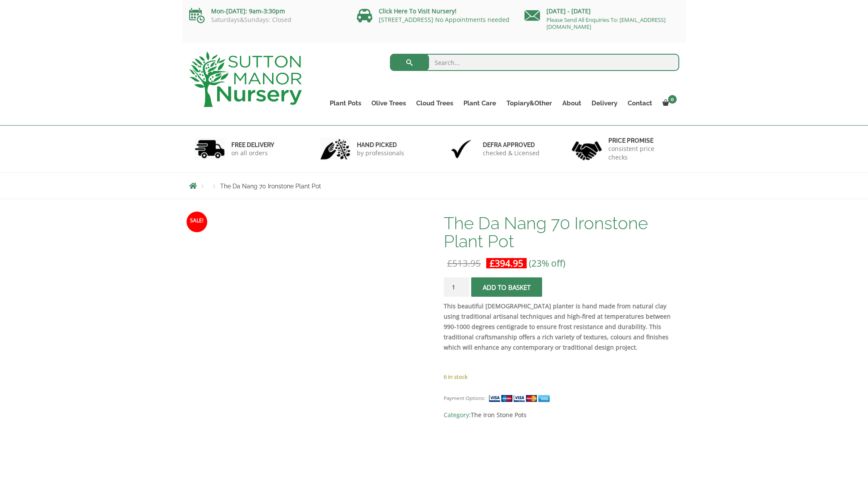  I want to click on h6: hand picked, so click(381, 145).